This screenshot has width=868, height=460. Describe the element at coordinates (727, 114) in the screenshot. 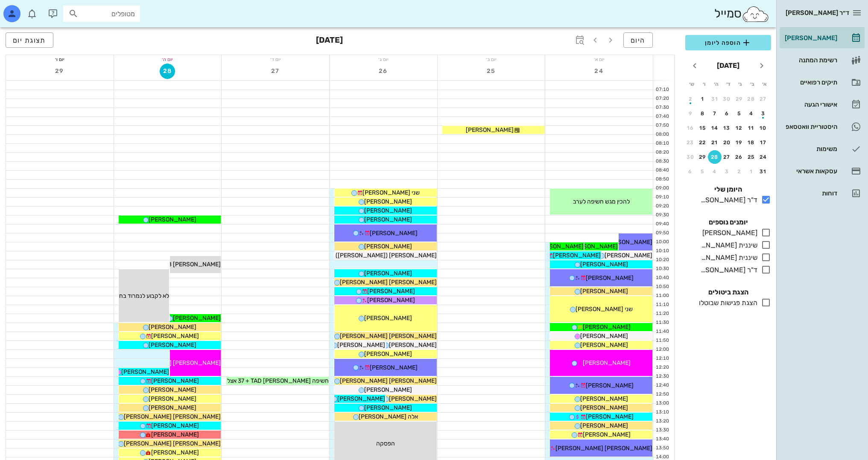

I see `div: 6` at that location.